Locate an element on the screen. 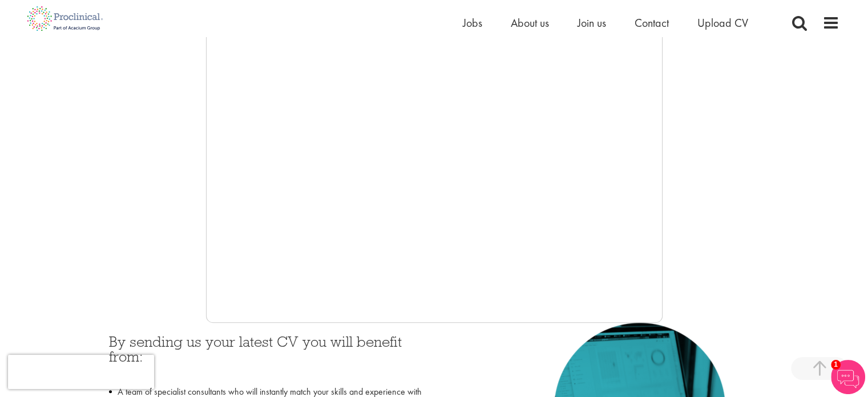 This screenshot has width=868, height=397. a: Join us is located at coordinates (592, 23).